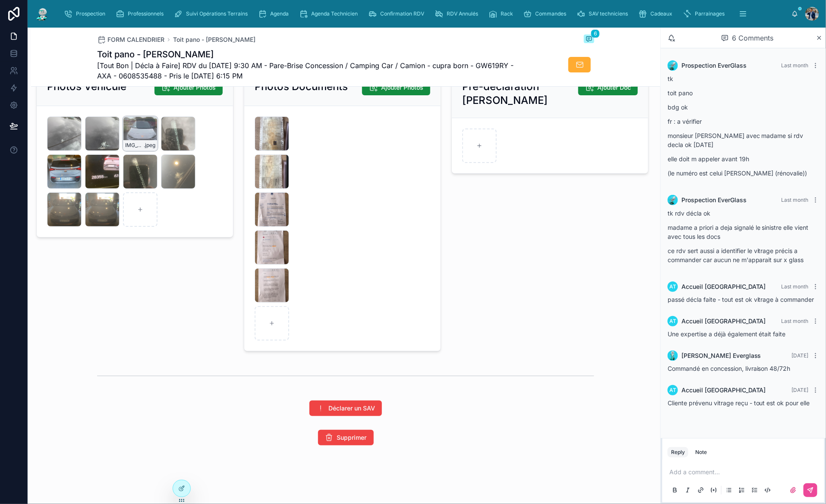 The height and width of the screenshot is (504, 826). Describe the element at coordinates (402, 14) in the screenshot. I see `span: Confirmation RDV` at that location.